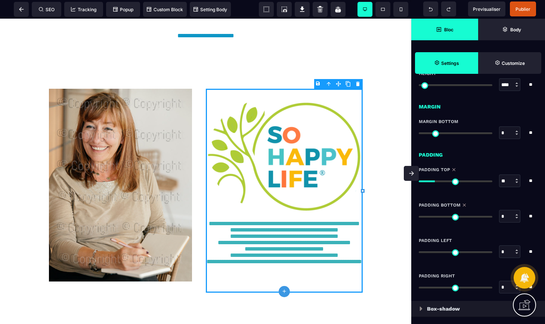 This screenshot has width=545, height=324. What do you see at coordinates (84, 9) in the screenshot?
I see `span: Tracking` at bounding box center [84, 9].